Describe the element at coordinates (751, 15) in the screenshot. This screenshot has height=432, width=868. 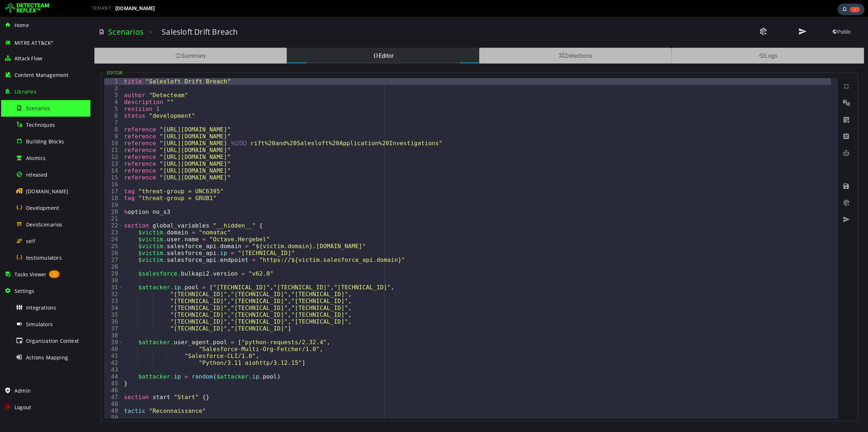
I see `button: Public` at that location.